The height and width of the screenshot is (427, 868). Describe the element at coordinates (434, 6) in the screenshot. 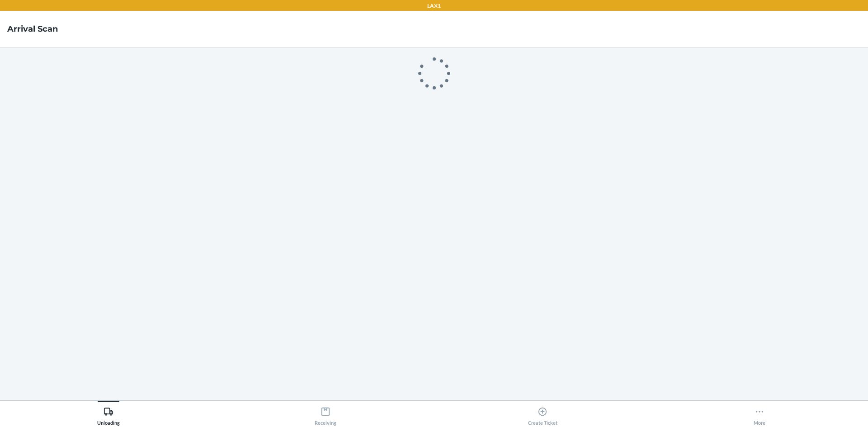

I see `p: LAX1` at that location.